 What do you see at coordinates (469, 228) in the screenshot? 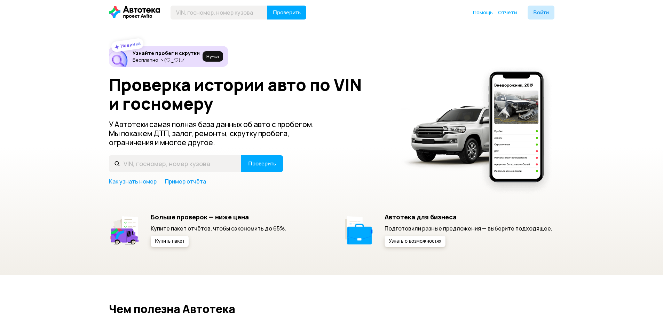
I see `p: Подготовили разные предложения — выберите подходящее.` at bounding box center [469, 228].